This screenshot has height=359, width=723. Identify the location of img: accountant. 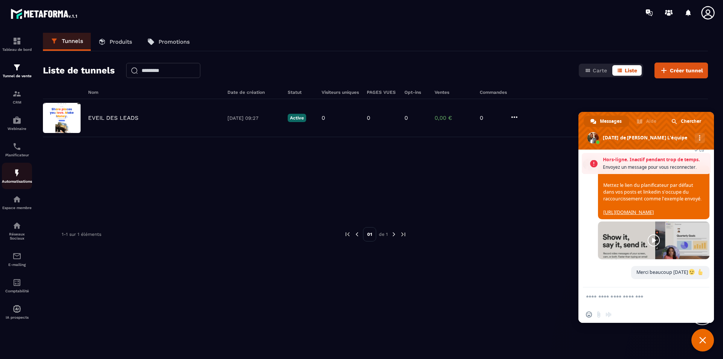
(17, 282).